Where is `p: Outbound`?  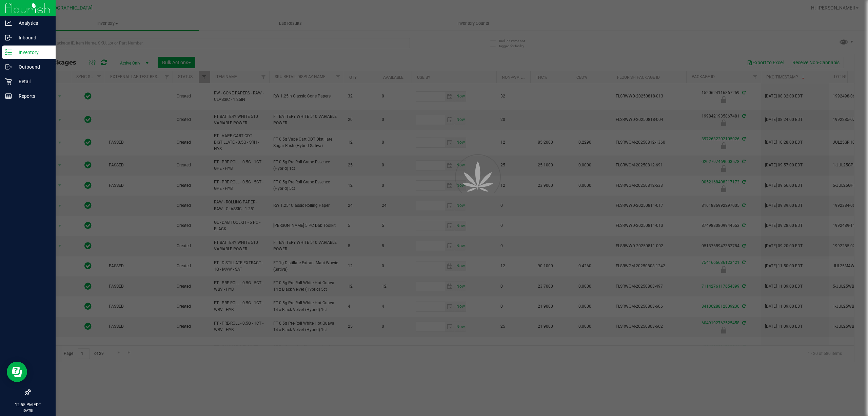
p: Outbound is located at coordinates (32, 67).